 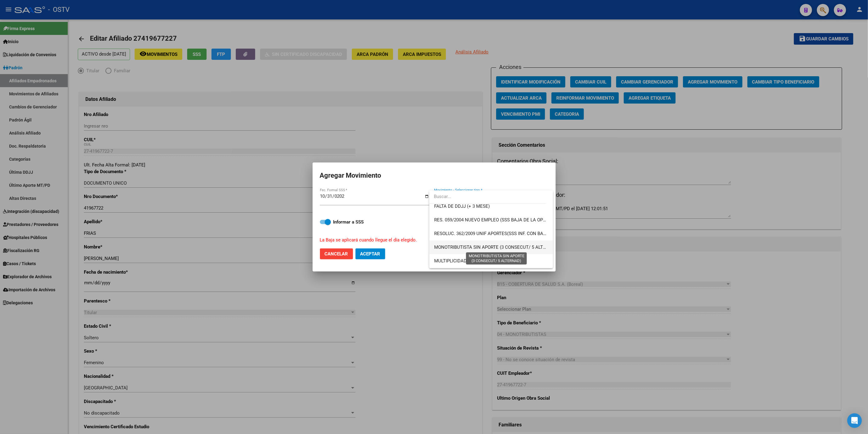 I want to click on span: FALTA DE DDJJ (+ 3 MESE), so click(x=462, y=206).